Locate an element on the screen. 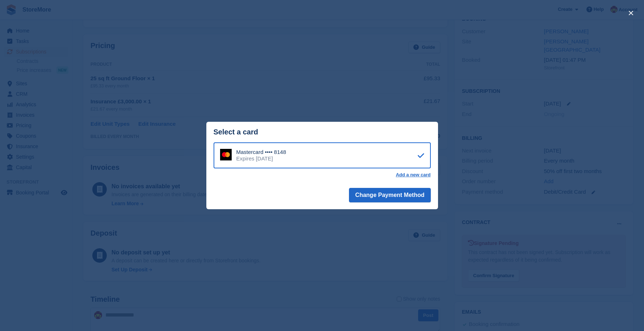  a: Add a new card is located at coordinates (413, 175).